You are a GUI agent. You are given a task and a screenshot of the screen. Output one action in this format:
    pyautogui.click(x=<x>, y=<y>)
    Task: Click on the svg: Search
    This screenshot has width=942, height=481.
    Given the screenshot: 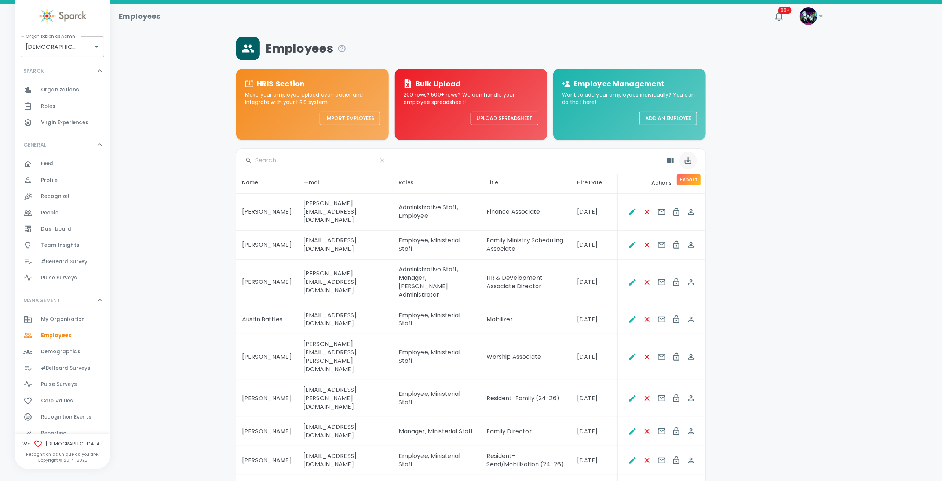 What is the action you would take?
    pyautogui.click(x=249, y=160)
    